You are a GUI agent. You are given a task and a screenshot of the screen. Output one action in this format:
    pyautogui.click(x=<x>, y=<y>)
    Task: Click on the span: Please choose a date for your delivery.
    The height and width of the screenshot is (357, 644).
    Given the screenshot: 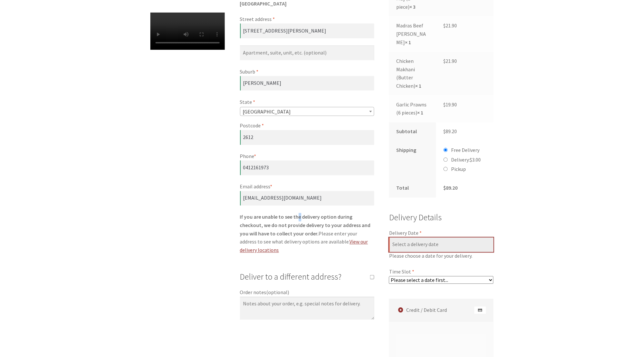 What is the action you would take?
    pyautogui.click(x=441, y=256)
    